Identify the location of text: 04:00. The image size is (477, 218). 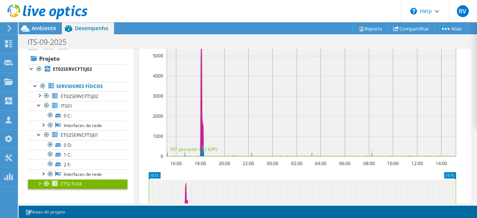
(320, 163).